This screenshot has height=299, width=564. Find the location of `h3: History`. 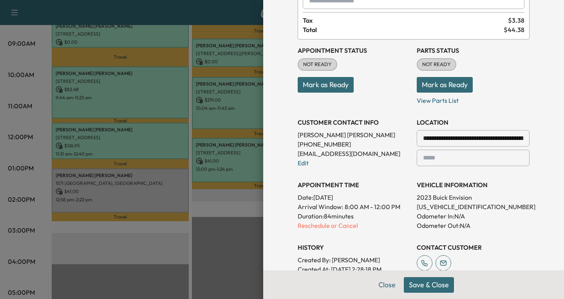

h3: History is located at coordinates (354, 248).